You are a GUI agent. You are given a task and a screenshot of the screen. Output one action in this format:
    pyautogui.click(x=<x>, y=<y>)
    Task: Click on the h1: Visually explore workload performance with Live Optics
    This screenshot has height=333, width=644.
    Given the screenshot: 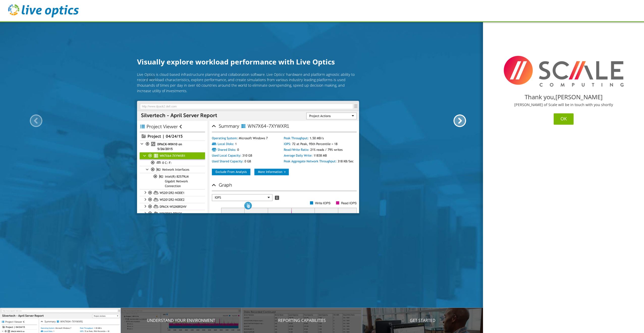 What is the action you would take?
    pyautogui.click(x=248, y=62)
    